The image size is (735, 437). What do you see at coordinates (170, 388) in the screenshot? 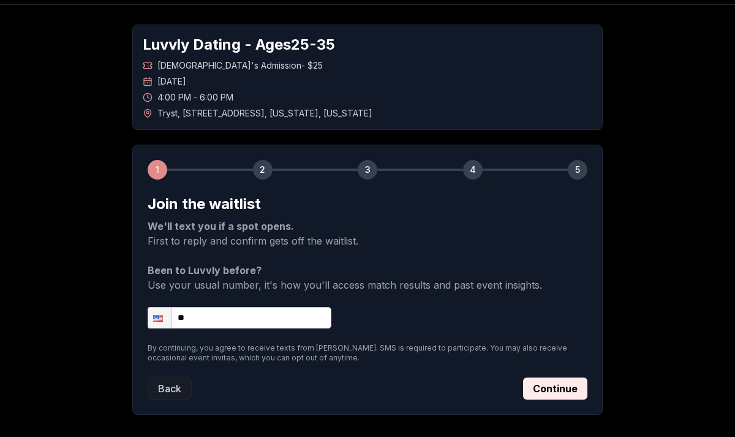
I see `button: Back` at bounding box center [170, 388].